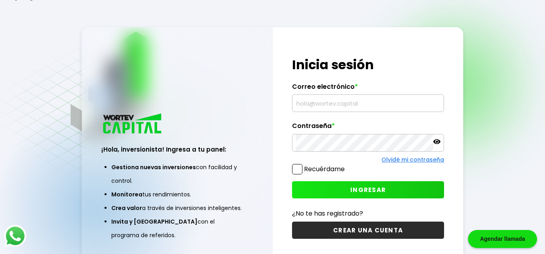  I want to click on li: con el programa de referidos., so click(178, 228).